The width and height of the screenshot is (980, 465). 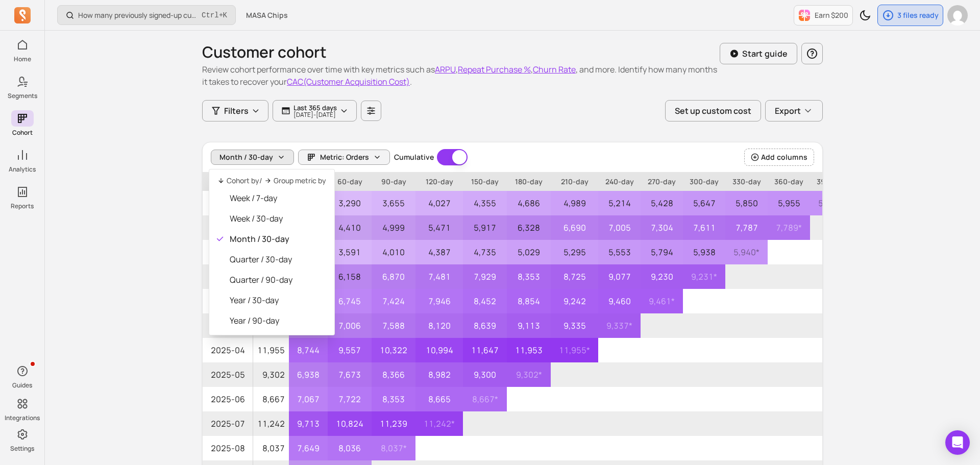 I want to click on p: Group metric by, so click(x=299, y=181).